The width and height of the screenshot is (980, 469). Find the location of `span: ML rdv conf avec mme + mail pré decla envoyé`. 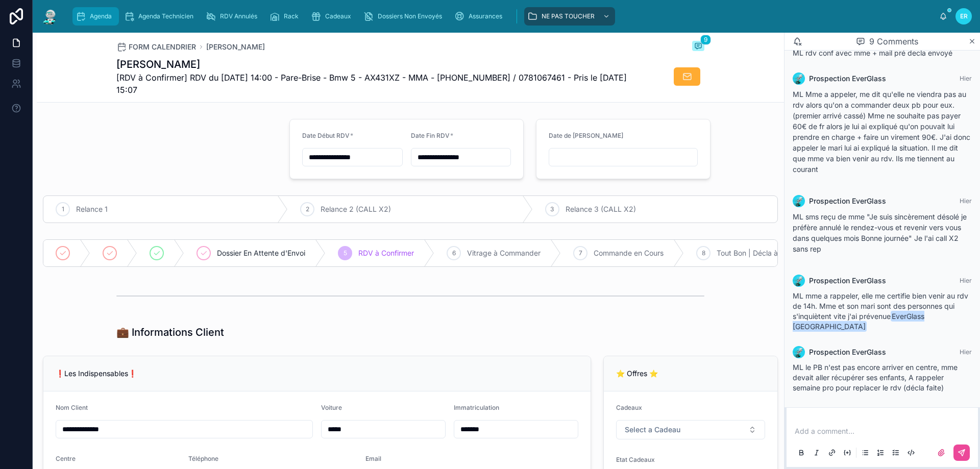

span: ML rdv conf avec mme + mail pré decla envoyé is located at coordinates (872, 53).